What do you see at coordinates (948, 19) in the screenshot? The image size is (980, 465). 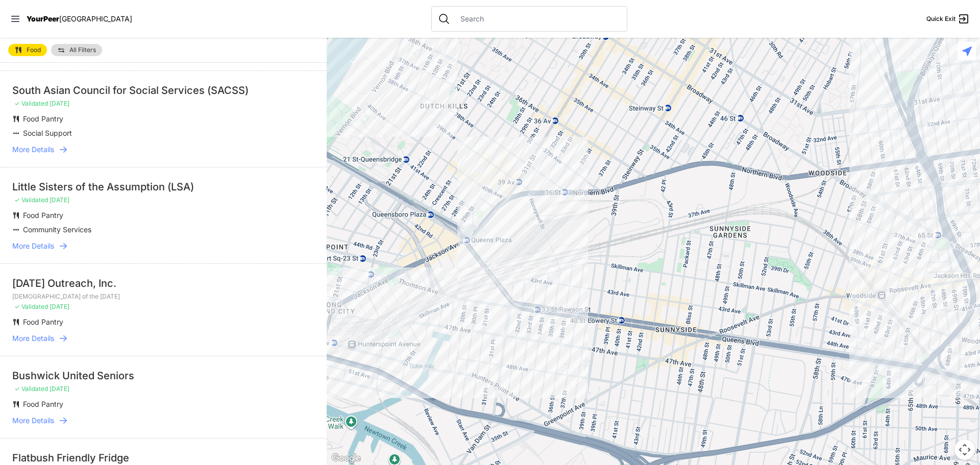 I see `a: Quick Exit` at bounding box center [948, 19].